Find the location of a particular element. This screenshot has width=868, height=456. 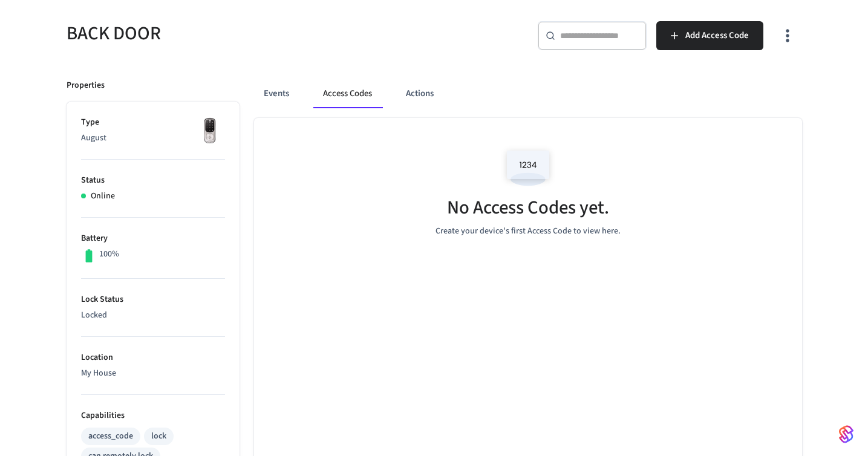

img: Access Codes Empty State is located at coordinates (528, 168).